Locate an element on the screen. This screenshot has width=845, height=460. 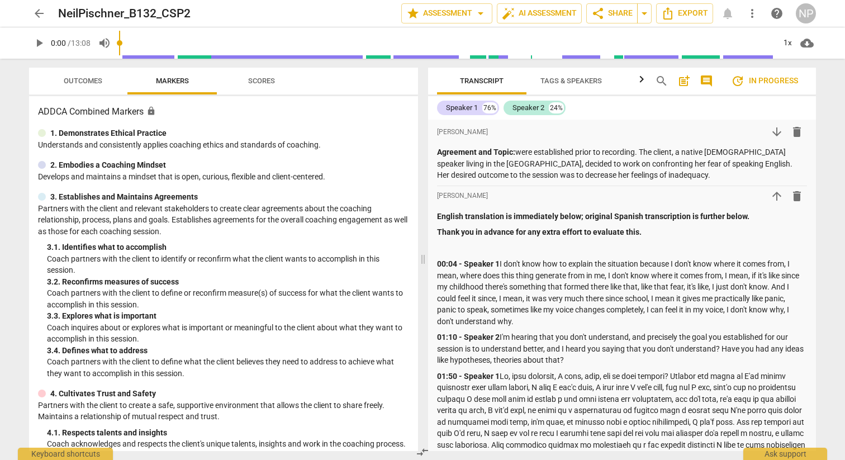
span: Markers is located at coordinates (172, 80).